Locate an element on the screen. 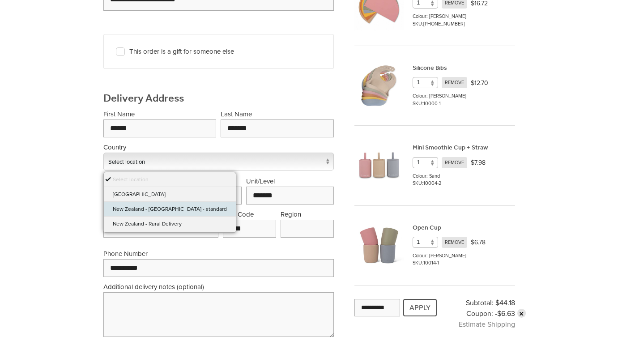  div: Coupon: - is located at coordinates (481, 313).